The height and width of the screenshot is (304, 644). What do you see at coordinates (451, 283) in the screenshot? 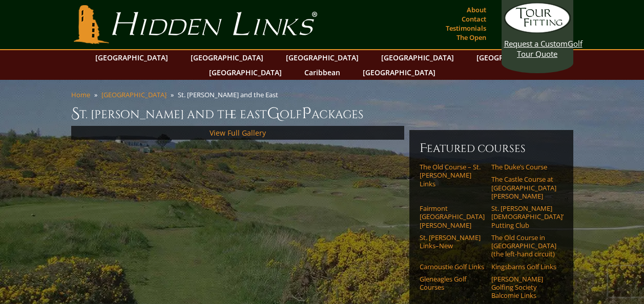
I see `a: Gleneagles Golf Courses` at bounding box center [451, 283].